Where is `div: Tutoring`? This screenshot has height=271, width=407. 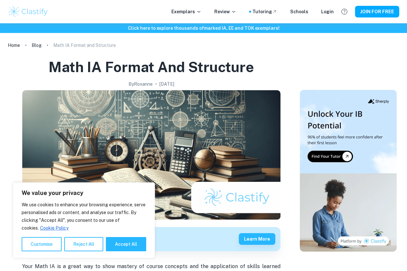
div: Tutoring is located at coordinates (265, 12).